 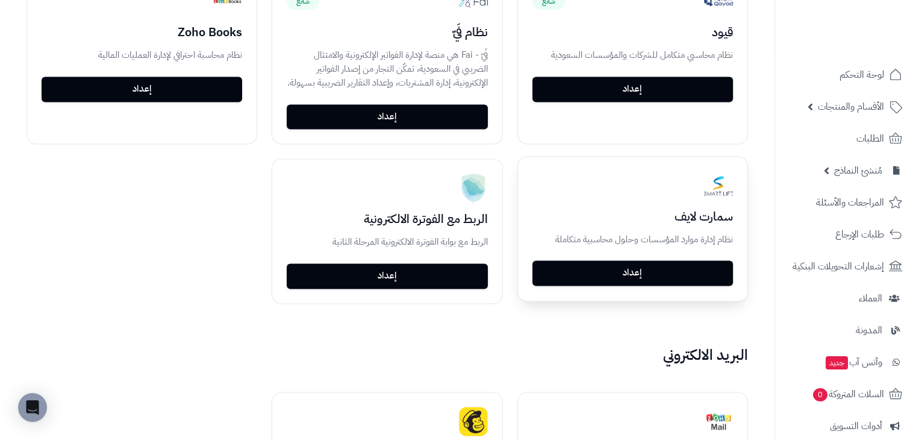 I want to click on img: MailChimp, so click(x=473, y=421).